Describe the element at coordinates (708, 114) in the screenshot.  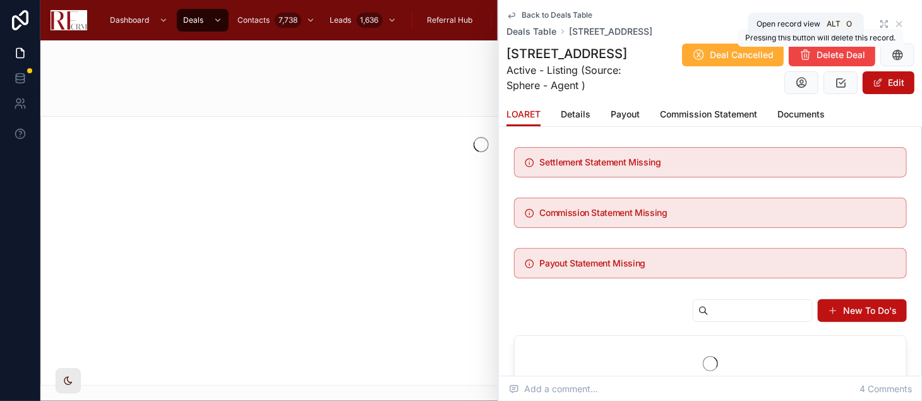
I see `span: Commission Statement` at that location.